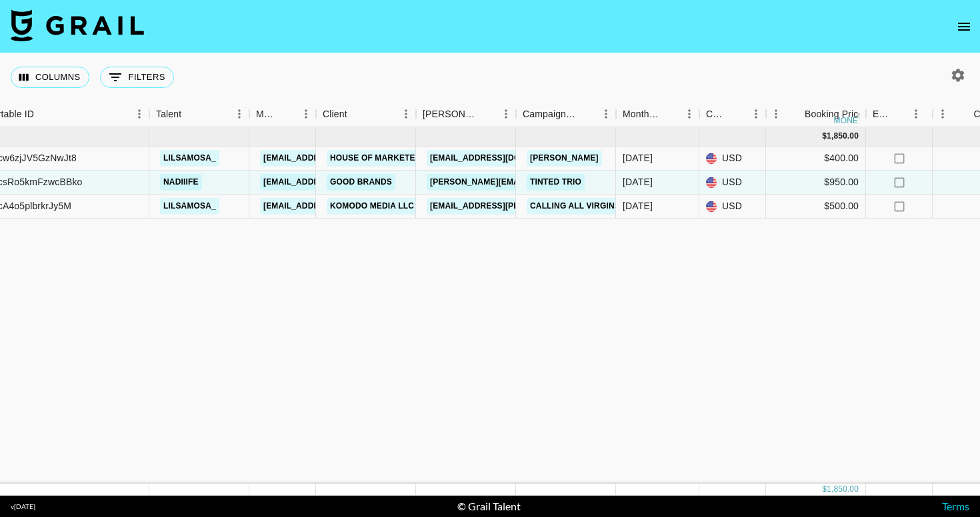 The width and height of the screenshot is (980, 517). I want to click on div: money, so click(849, 120).